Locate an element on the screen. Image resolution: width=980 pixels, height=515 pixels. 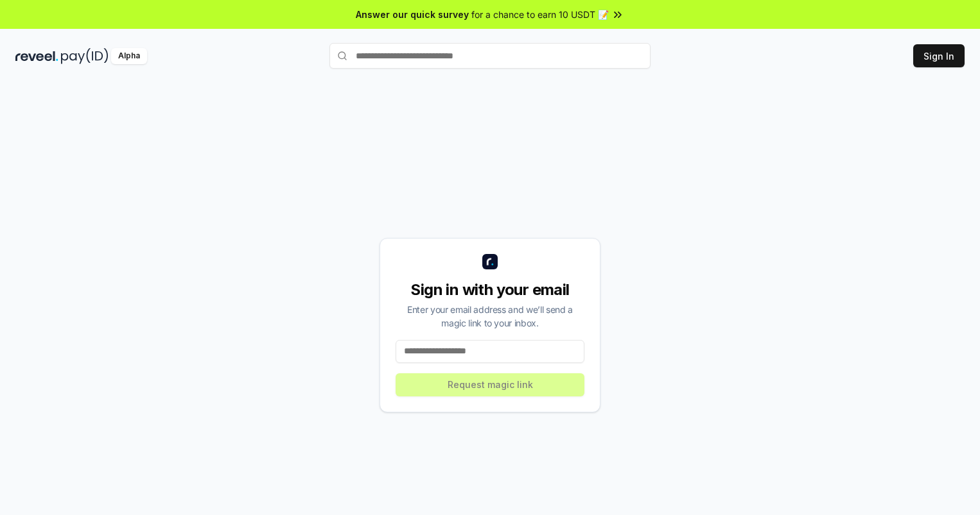
div: Sign in with your email is located at coordinates (490, 290).